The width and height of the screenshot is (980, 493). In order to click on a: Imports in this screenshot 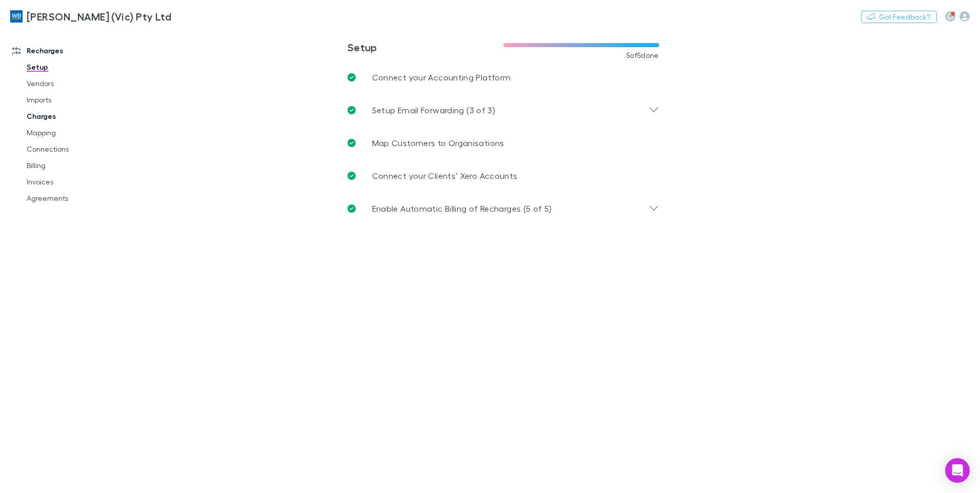, I will do `click(77, 100)`.